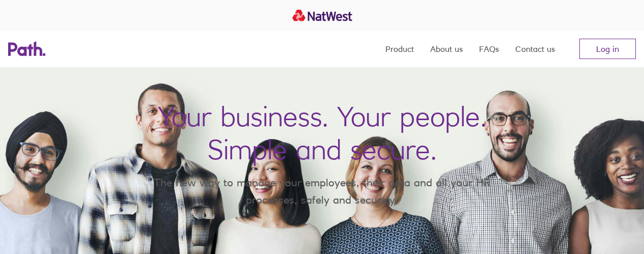  What do you see at coordinates (323, 133) in the screenshot?
I see `h1: Your business. Your people. Simple and secure.` at bounding box center [323, 133].